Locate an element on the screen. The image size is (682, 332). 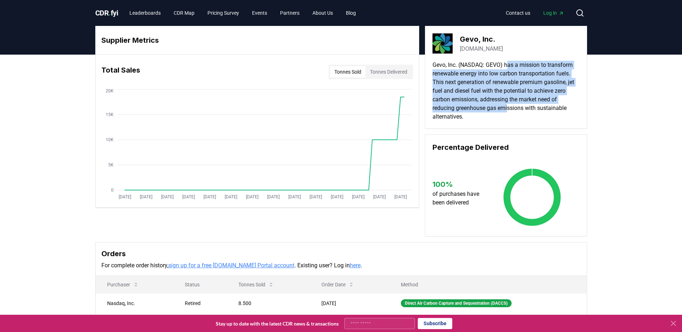
span: Log in is located at coordinates (554, 13).